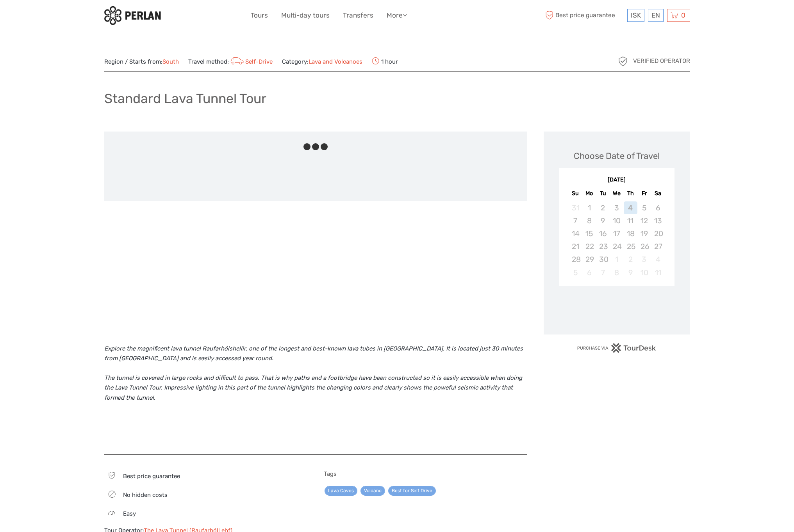  Describe the element at coordinates (425, 474) in the screenshot. I see `h5: Tags` at that location.